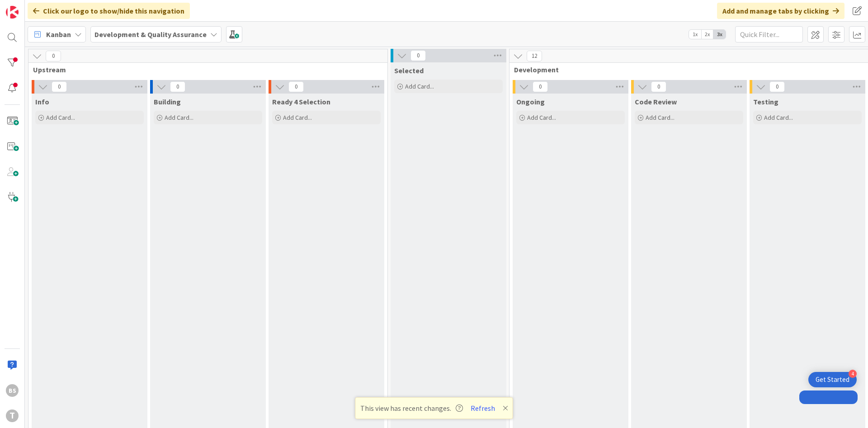 The height and width of the screenshot is (428, 868). What do you see at coordinates (707, 35) in the screenshot?
I see `span: 2x` at bounding box center [707, 35].